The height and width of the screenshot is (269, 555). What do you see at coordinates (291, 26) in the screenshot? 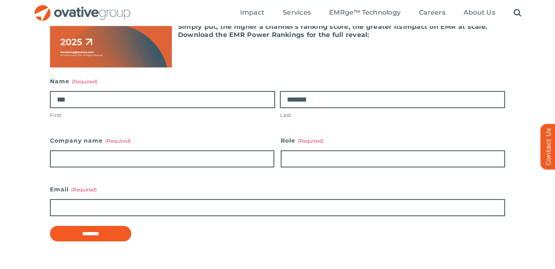
I see `b: Simply put, the higher a channel’s ranking score, the greater its` at bounding box center [291, 26].